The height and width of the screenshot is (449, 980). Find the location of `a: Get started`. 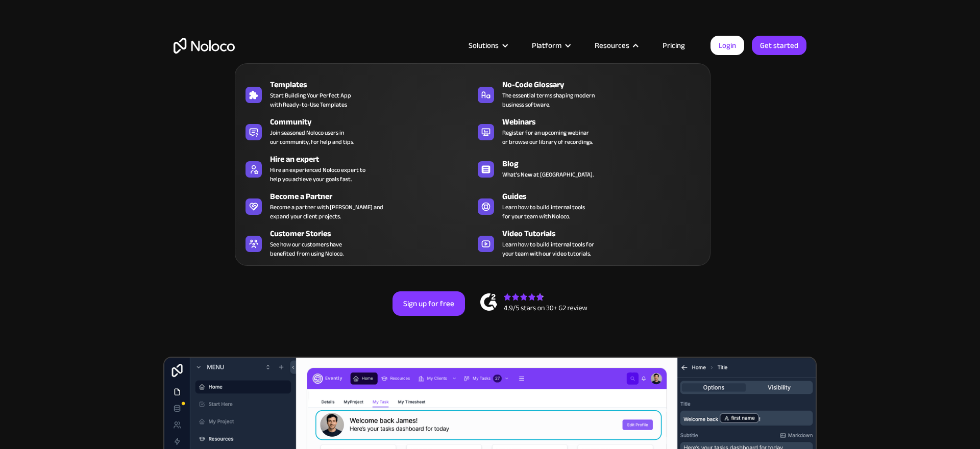

a: Get started is located at coordinates (779, 45).